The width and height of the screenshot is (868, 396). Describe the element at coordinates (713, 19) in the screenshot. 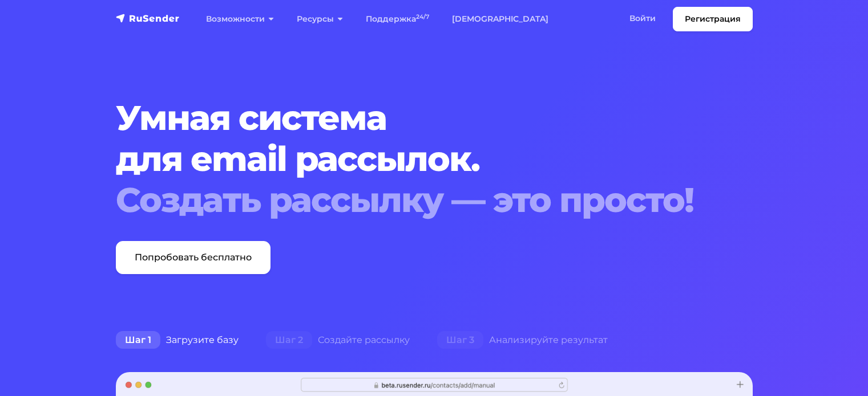

I see `a: Регистрация` at that location.